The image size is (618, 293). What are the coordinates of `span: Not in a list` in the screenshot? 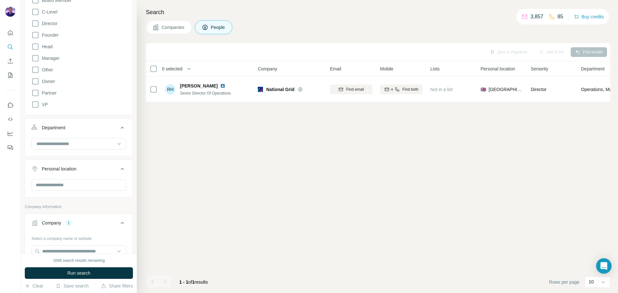 It's located at (441, 89).